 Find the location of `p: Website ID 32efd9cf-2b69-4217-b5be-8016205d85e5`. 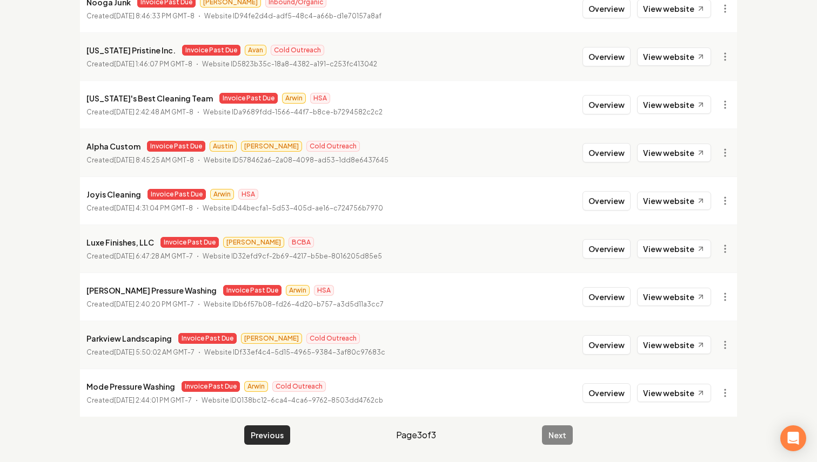

p: Website ID 32efd9cf-2b69-4217-b5be-8016205d85e5 is located at coordinates (292, 257).